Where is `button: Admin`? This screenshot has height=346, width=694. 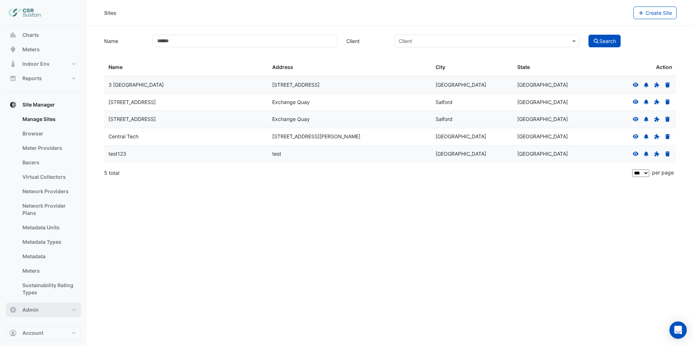
button: Admin is located at coordinates (43, 310).